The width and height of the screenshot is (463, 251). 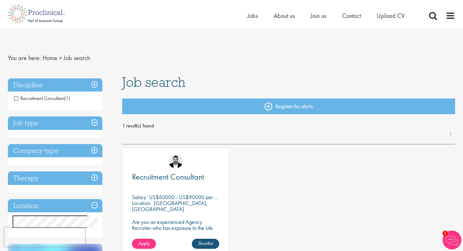 I want to click on div: Discipline, so click(x=55, y=85).